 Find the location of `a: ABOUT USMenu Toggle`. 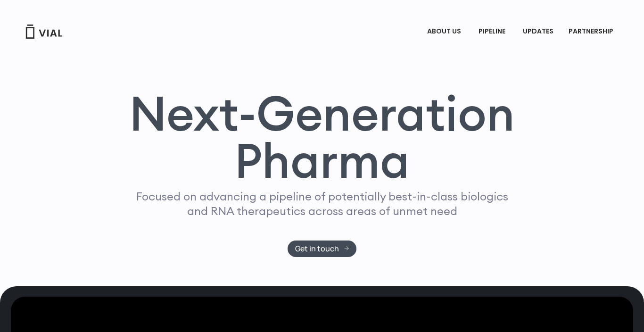

a: ABOUT USMenu Toggle is located at coordinates (445, 31).